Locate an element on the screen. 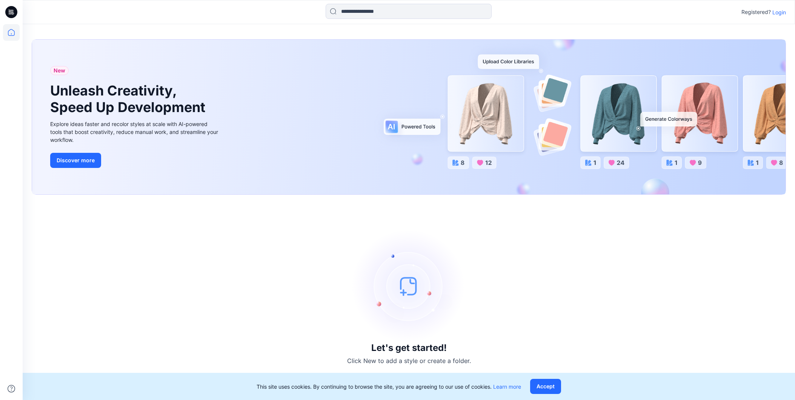 The image size is (795, 400). h1: Unleash Creativity, Speed Up Development is located at coordinates (129, 99).